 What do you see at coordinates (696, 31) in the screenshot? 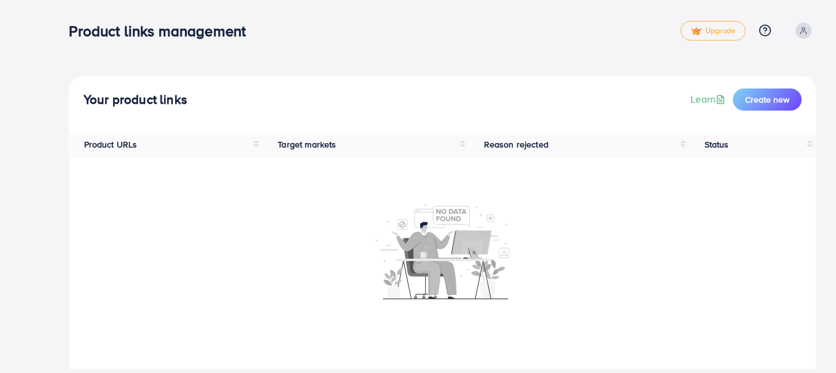
I see `img: tick` at bounding box center [696, 31].